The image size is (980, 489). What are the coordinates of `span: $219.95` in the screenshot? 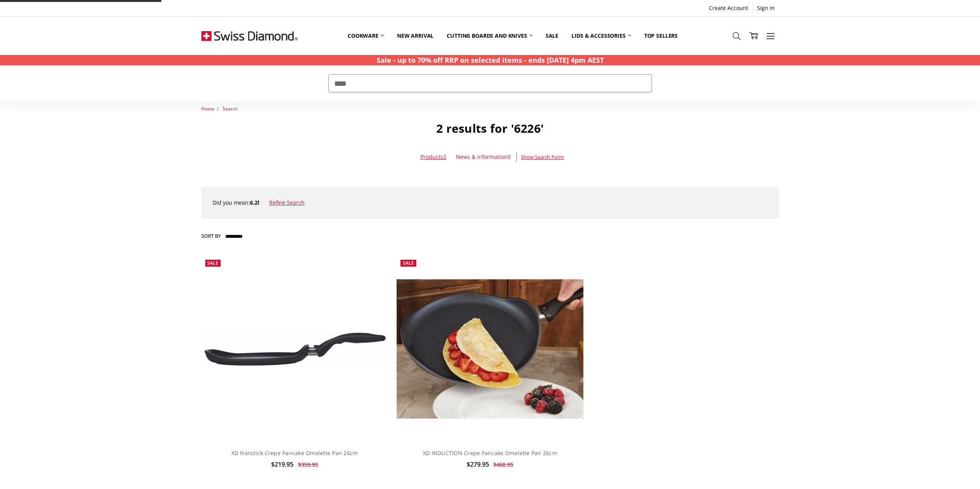 It's located at (282, 465).